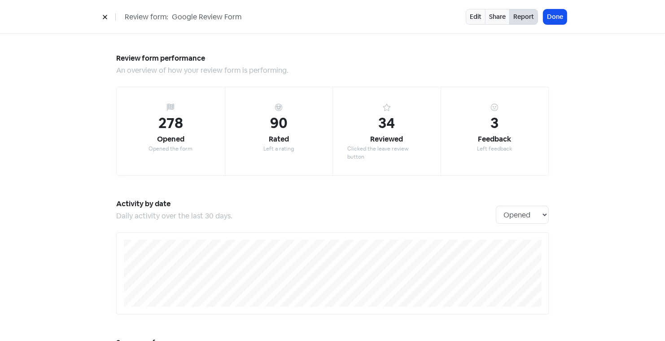 The image size is (665, 341). I want to click on h5: Review form performance, so click(333, 58).